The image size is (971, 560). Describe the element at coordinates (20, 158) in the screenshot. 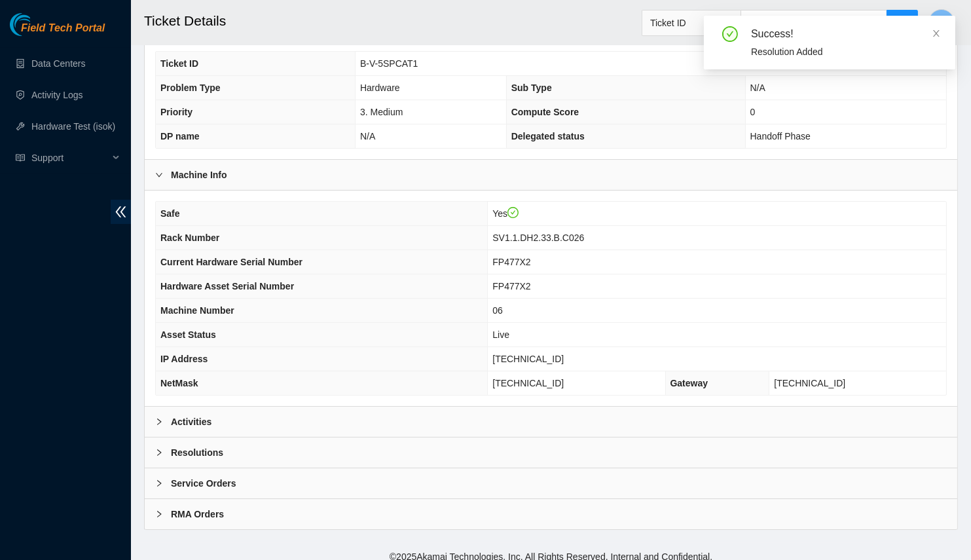

I see `span: read` at that location.